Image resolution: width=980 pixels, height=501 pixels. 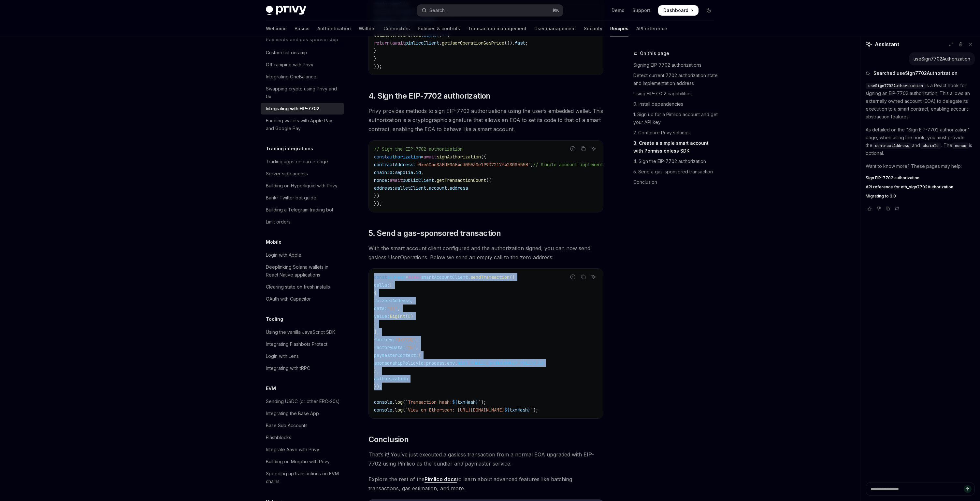 What do you see at coordinates (381, 43) in the screenshot?
I see `span: return` at bounding box center [381, 43].